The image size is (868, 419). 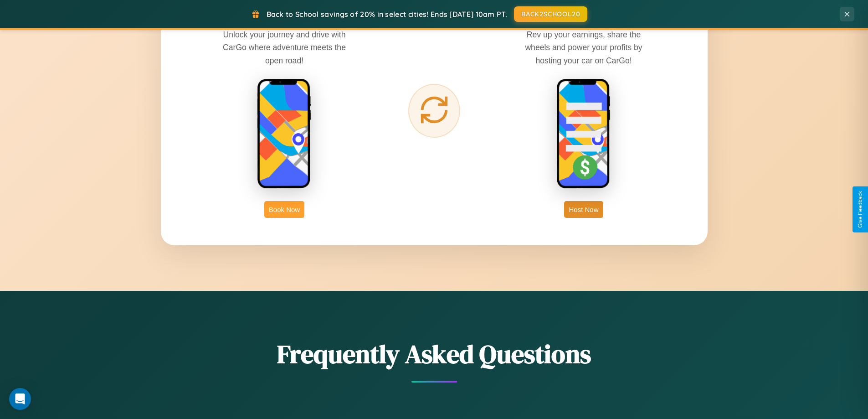 What do you see at coordinates (285, 47) in the screenshot?
I see `p: Unlock your journey and drive with CarGo where adventure meets the open road!` at bounding box center [285, 47].